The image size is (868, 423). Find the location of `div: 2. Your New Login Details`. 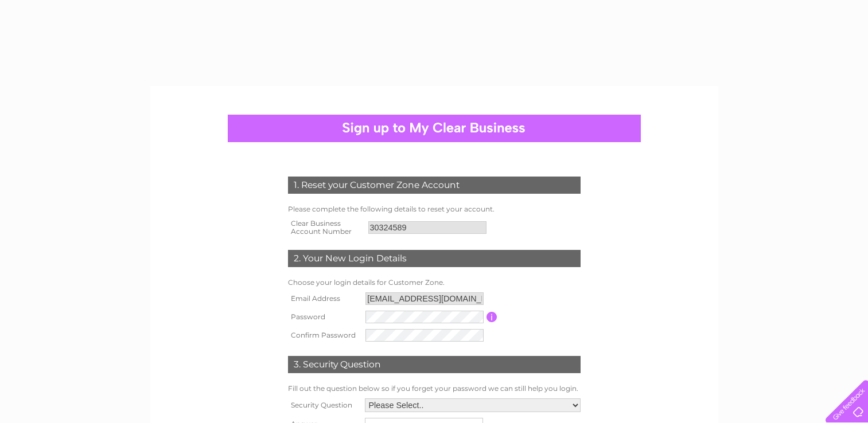

div: 2. Your New Login Details is located at coordinates (434, 258).